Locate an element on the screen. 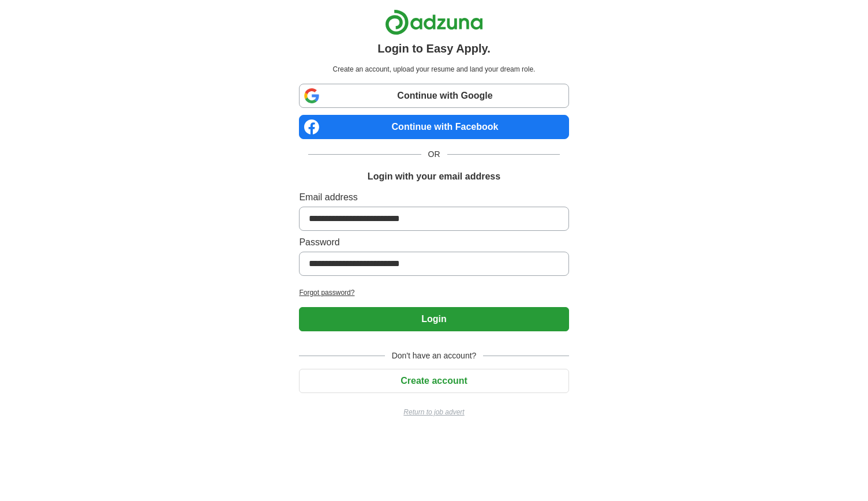  span: Don't have an account? is located at coordinates (434, 355).